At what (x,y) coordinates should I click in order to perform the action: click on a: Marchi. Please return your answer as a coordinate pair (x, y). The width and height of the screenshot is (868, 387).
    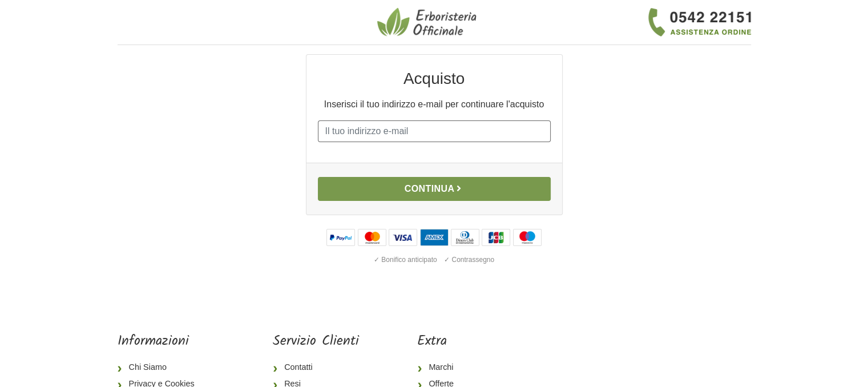
    Looking at the image, I should click on (455, 368).